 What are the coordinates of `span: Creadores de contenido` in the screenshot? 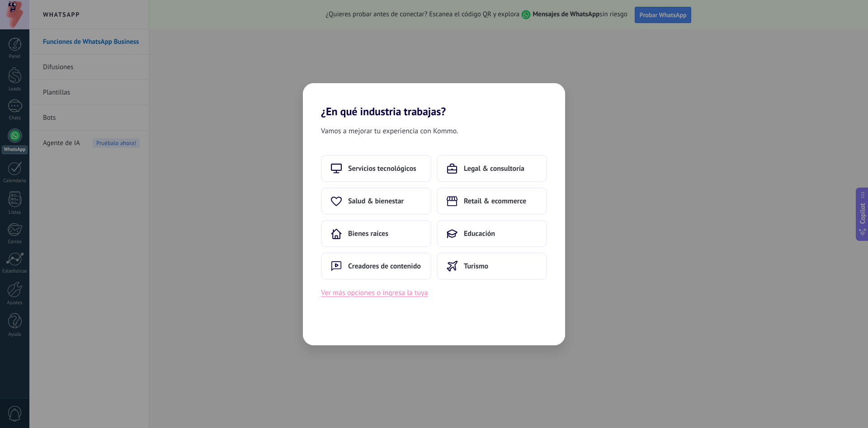 It's located at (384, 266).